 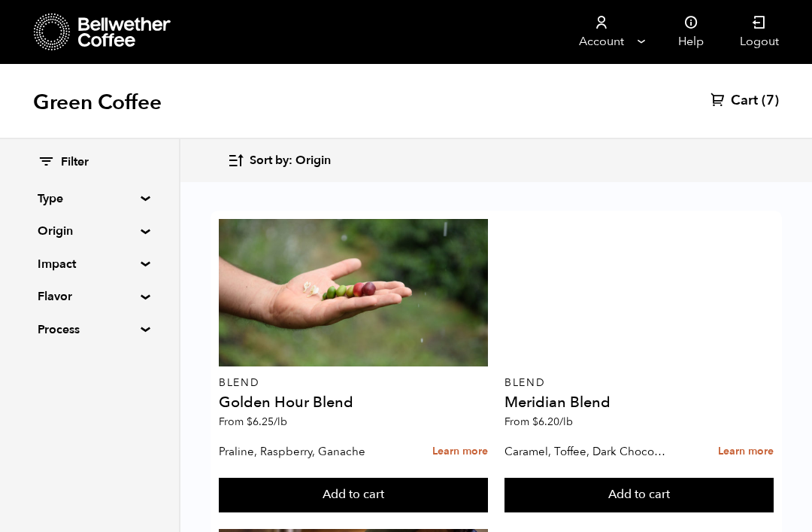 I want to click on p: Caramel, Toffee, Dark Chocolate, so click(x=585, y=451).